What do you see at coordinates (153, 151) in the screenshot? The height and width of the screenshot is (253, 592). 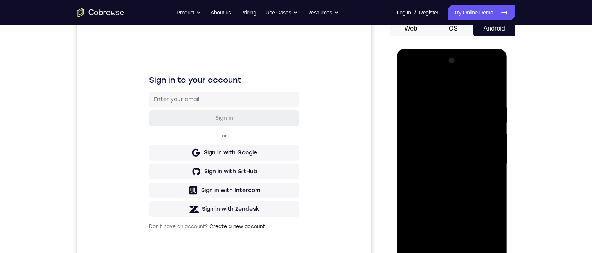 I see `div: Sign in with GitHub` at bounding box center [153, 151].